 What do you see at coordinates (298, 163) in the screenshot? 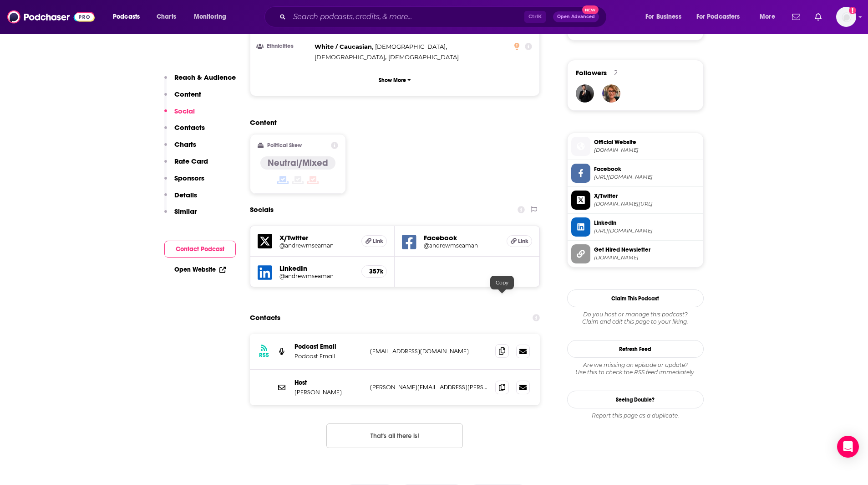
I see `h4: Neutral/Mixed` at bounding box center [298, 163].